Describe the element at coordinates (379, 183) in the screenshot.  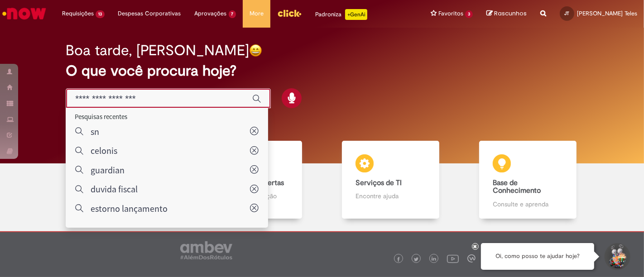
I see `b: Serviços de TI` at that location.